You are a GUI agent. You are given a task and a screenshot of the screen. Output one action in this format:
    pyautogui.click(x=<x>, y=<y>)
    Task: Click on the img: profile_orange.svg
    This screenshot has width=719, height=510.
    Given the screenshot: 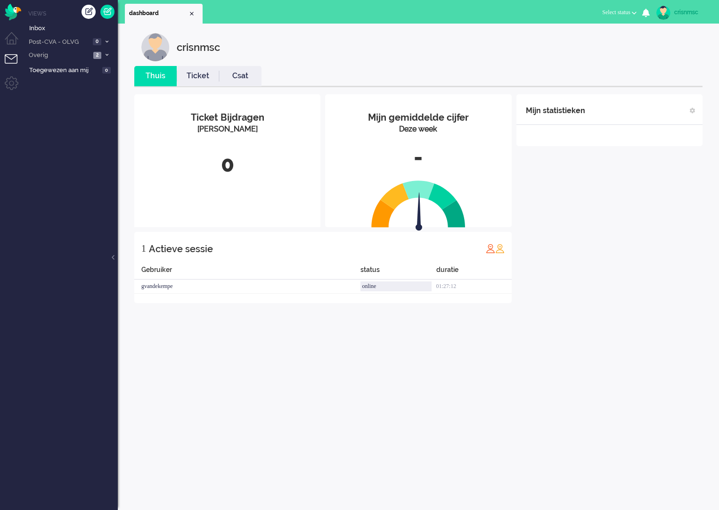 What is the action you would take?
    pyautogui.click(x=500, y=248)
    